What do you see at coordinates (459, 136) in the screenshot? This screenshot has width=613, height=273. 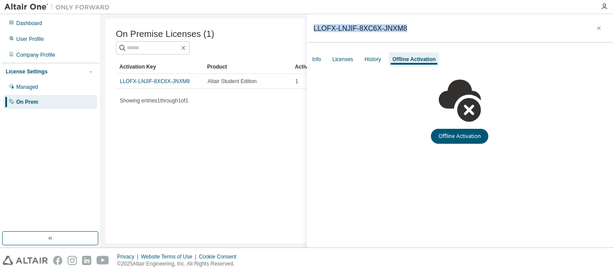 I see `button: Offline Activation` at bounding box center [459, 136].